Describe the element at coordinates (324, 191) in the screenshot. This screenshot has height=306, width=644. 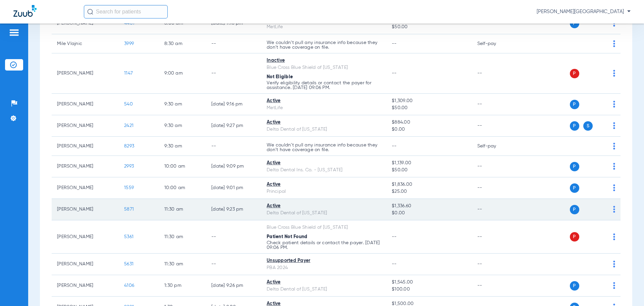
I see `div: Principal` at that location.